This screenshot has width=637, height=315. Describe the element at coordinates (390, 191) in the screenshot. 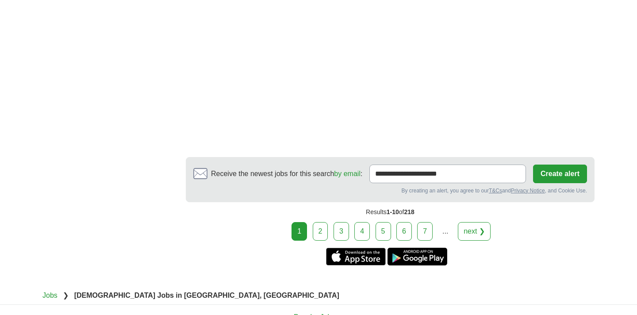

I see `div: By creating an alert, you agree to our and , and Cookie Use.` at that location.